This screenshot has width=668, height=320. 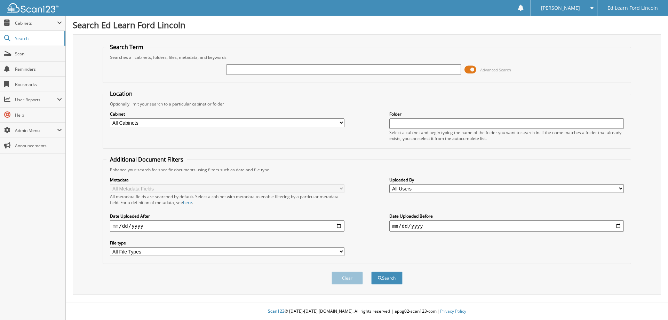 I want to click on span: Ed Learn Ford Lincoln, so click(x=632, y=8).